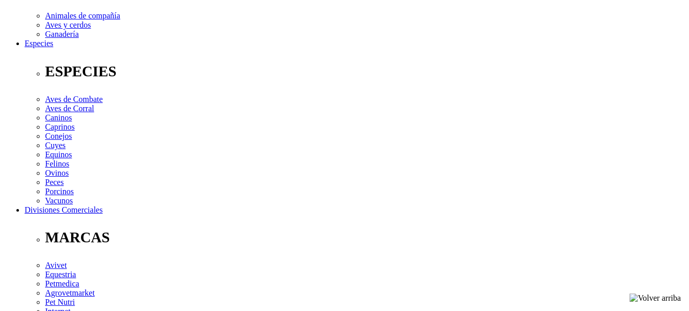 The width and height of the screenshot is (689, 311). What do you see at coordinates (39, 43) in the screenshot?
I see `span: Especies` at bounding box center [39, 43].